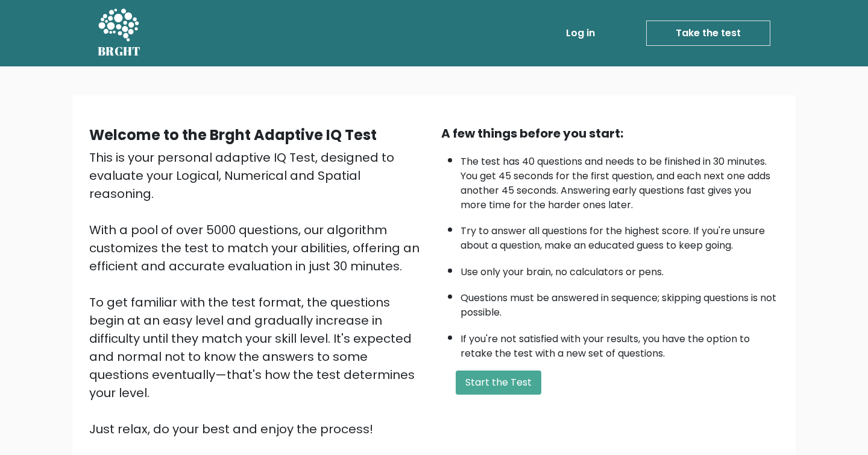 The height and width of the screenshot is (455, 868). What do you see at coordinates (708, 34) in the screenshot?
I see `a: Take the test` at bounding box center [708, 34].